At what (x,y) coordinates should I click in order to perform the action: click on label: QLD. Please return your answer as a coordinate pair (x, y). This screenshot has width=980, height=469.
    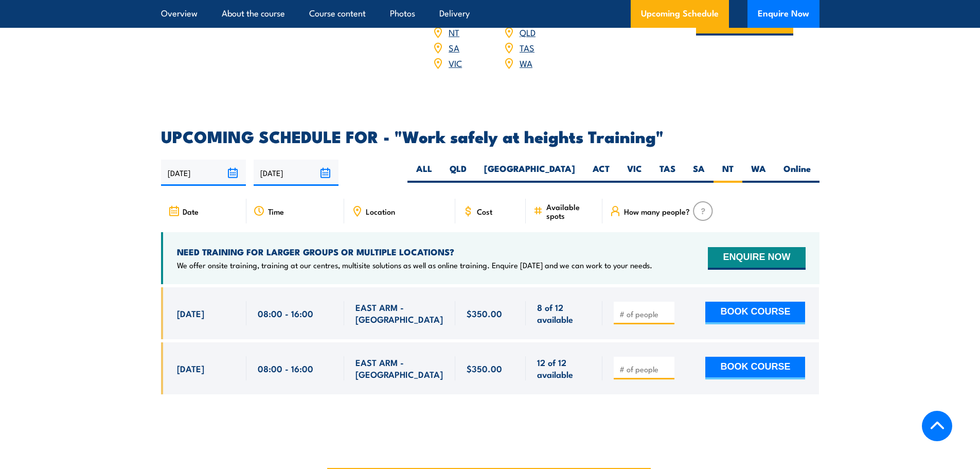
    Looking at the image, I should click on (457, 172).